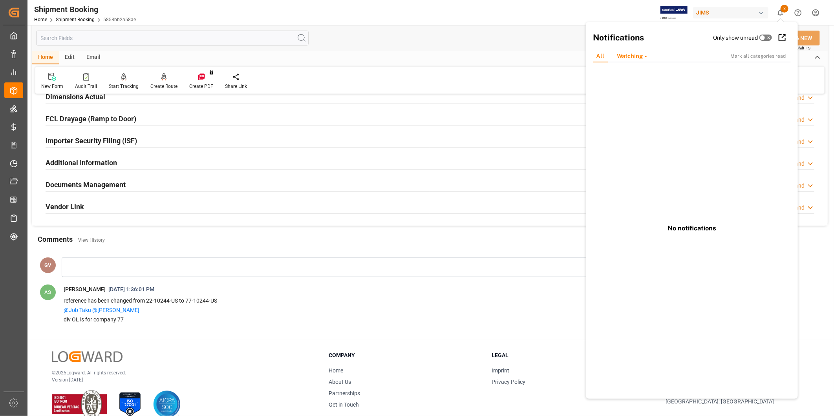 This screenshot has width=834, height=416. What do you see at coordinates (87, 357) in the screenshot?
I see `img: Logward Logo` at bounding box center [87, 357].